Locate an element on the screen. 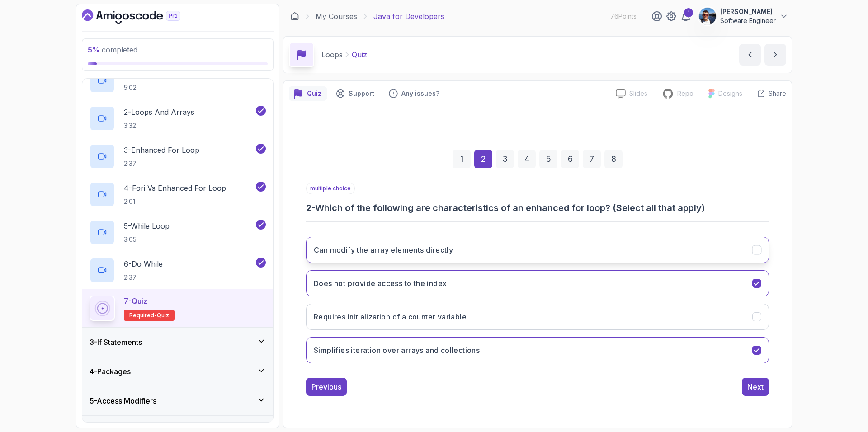 The image size is (868, 432). button: Next is located at coordinates (755, 387).